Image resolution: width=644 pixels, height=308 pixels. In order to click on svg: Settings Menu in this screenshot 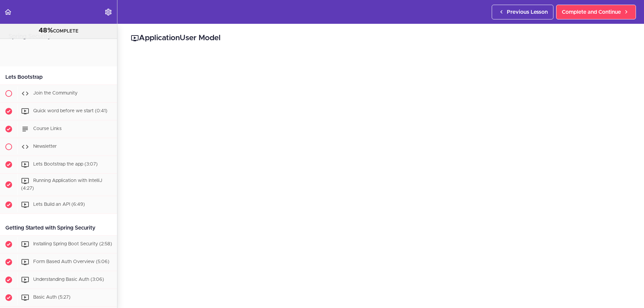, I will do `click(109, 12)`.